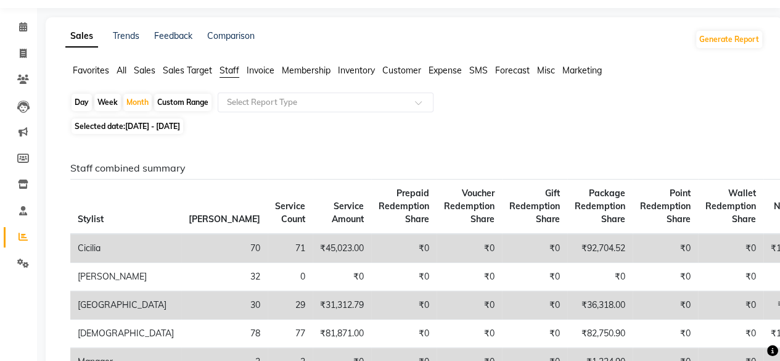 Image resolution: width=780 pixels, height=361 pixels. Describe the element at coordinates (91, 70) in the screenshot. I see `span: Favorites` at that location.